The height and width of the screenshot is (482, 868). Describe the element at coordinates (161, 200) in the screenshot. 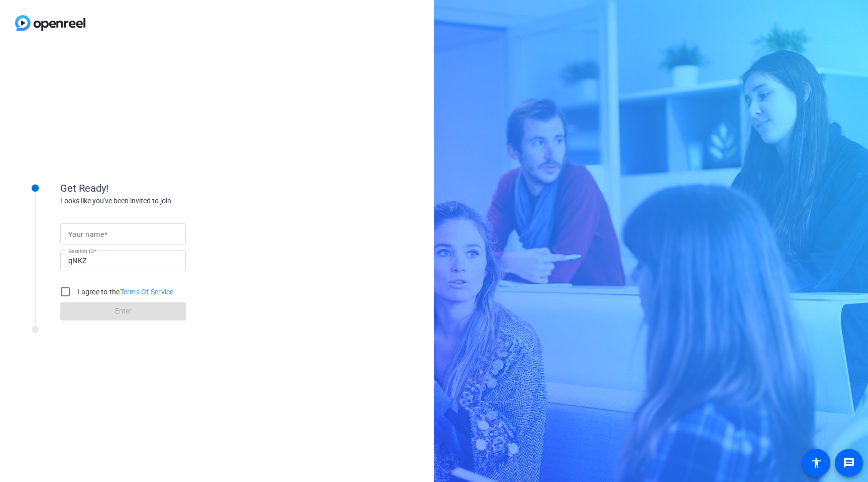

I see `div: Looks like you've been invited to join` at that location.